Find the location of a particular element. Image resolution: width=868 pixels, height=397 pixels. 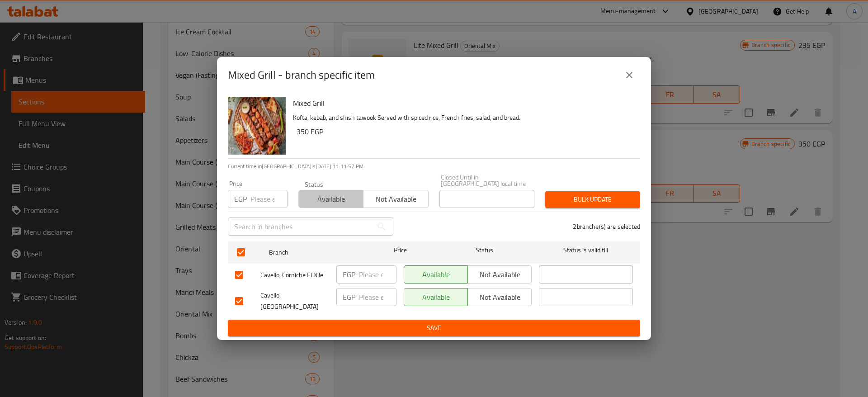

input: Search in branches is located at coordinates (300, 227).